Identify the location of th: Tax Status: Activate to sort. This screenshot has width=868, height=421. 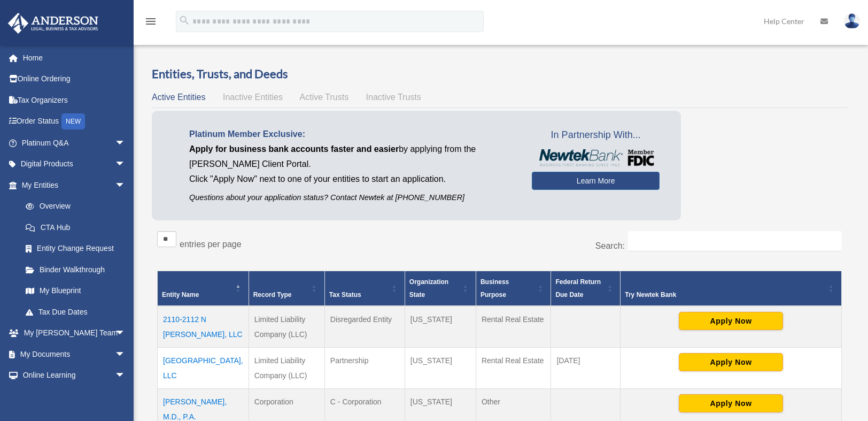
(364, 288).